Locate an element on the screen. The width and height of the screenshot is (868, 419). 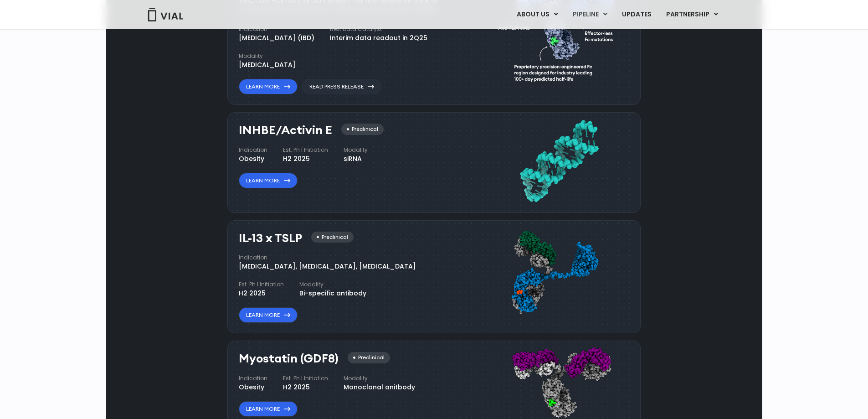
h3: INHBE/Activin E is located at coordinates (285, 130).